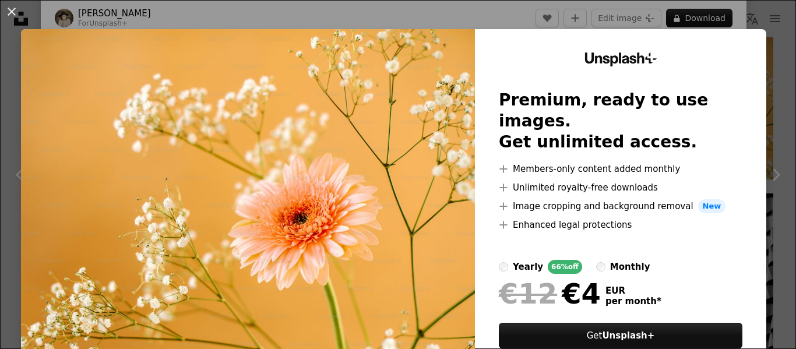 The image size is (796, 349). What do you see at coordinates (620, 206) in the screenshot?
I see `li: Image cropping and background removal` at bounding box center [620, 206].